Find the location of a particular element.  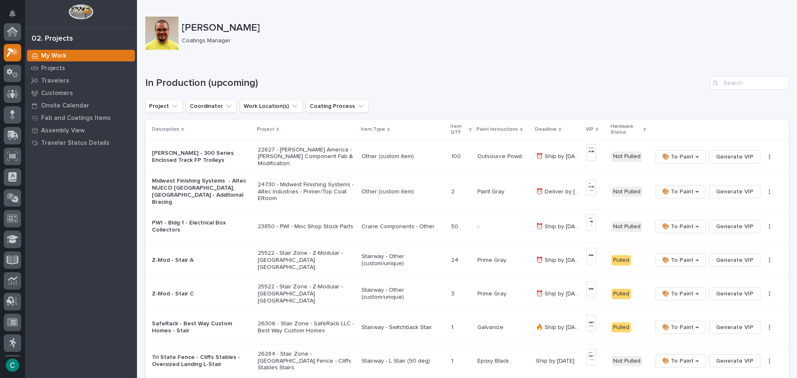

p: Stairway - L Stair (90 deg) is located at coordinates (403, 361).